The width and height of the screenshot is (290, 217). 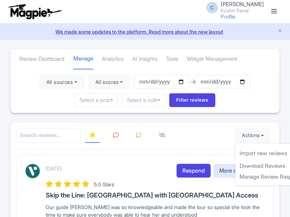 What do you see at coordinates (192, 100) in the screenshot?
I see `input: Filter reviews` at bounding box center [192, 100].